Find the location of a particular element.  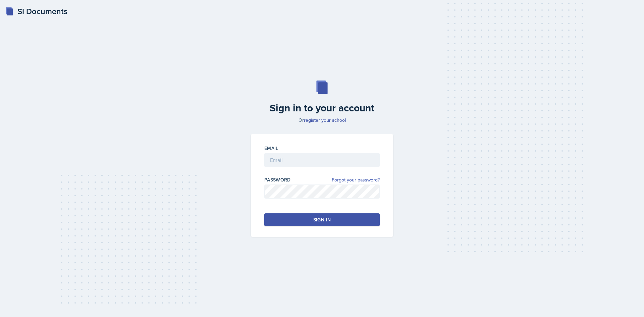

div: SI Documents is located at coordinates (36, 11).